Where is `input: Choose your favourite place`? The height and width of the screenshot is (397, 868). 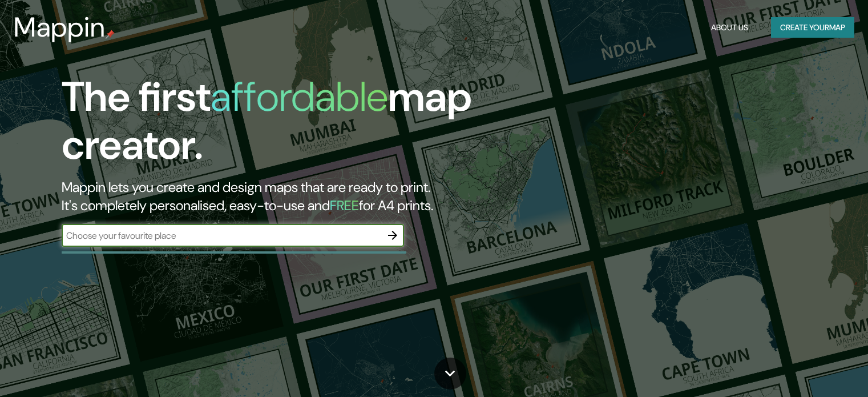 input: Choose your favourite place is located at coordinates (221, 236).